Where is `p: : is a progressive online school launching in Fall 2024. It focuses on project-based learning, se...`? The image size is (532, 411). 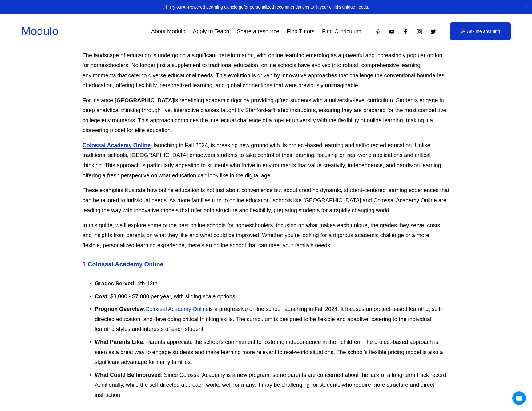
p: : is a progressive online school launching in Fall 2024. It focuses on project-based learning, se... is located at coordinates (273, 320).